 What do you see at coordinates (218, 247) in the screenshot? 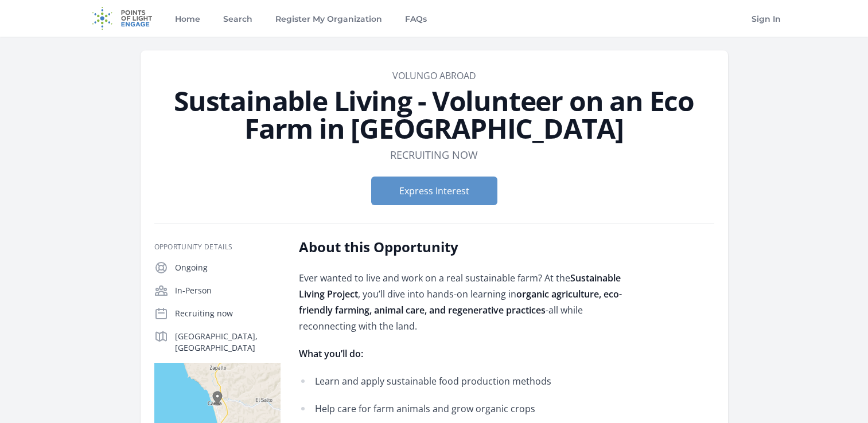
I see `h3: Opportunity Details` at bounding box center [218, 247].